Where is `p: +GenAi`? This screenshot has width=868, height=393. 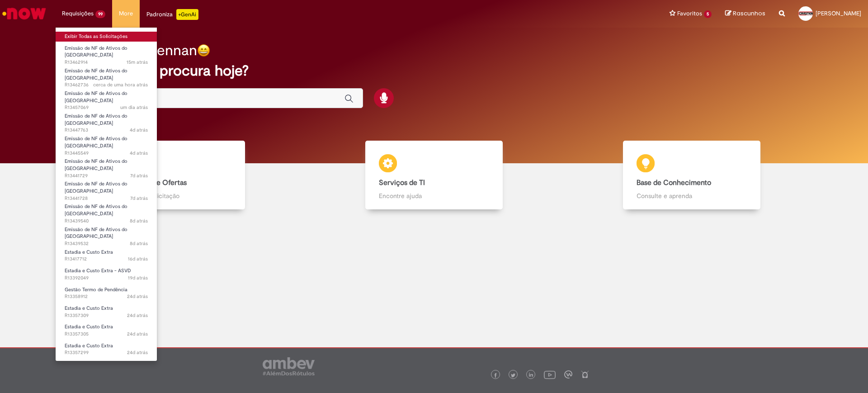 p: +GenAi is located at coordinates (187, 14).